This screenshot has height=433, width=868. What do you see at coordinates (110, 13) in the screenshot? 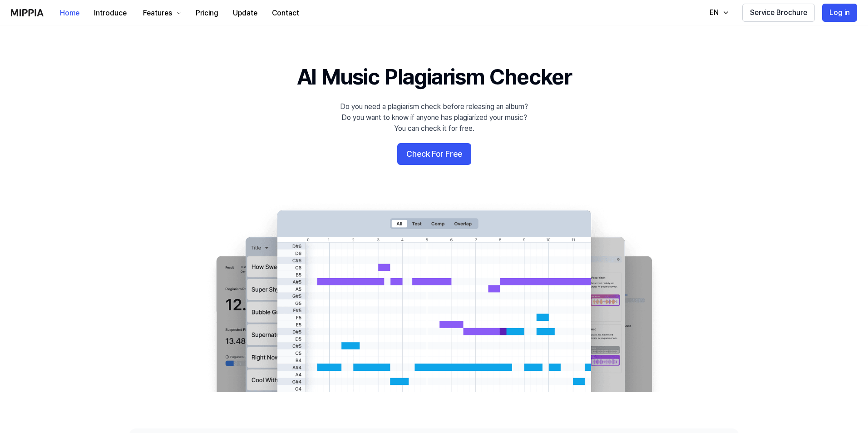
I see `button: Introduce` at bounding box center [110, 13].